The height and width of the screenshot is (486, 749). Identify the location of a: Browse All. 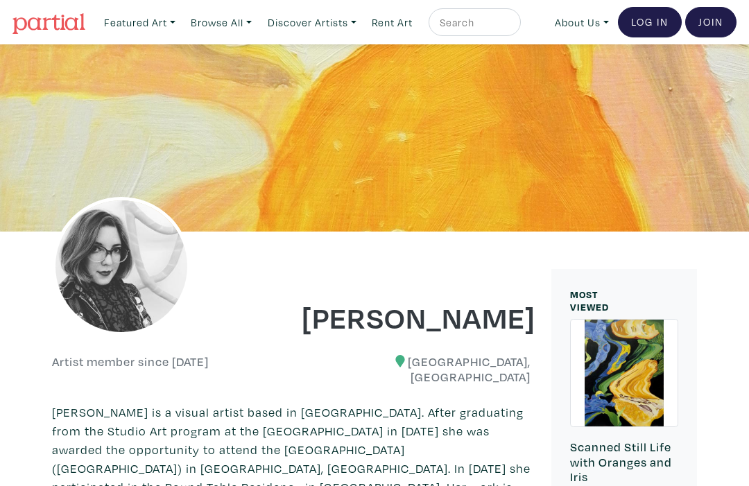
(221, 22).